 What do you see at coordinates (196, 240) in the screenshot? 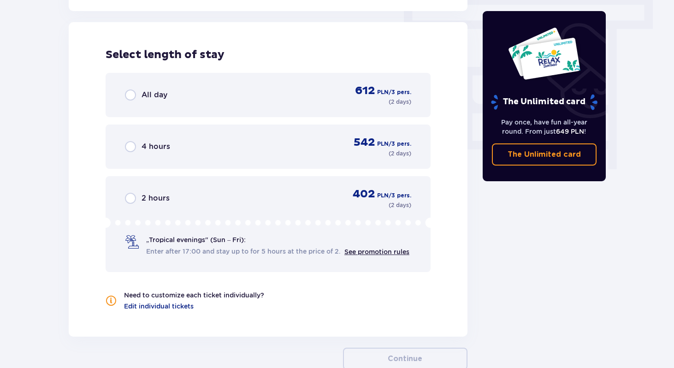
I see `p: „Tropical evenings" (Sun – Fri):` at bounding box center [196, 240].